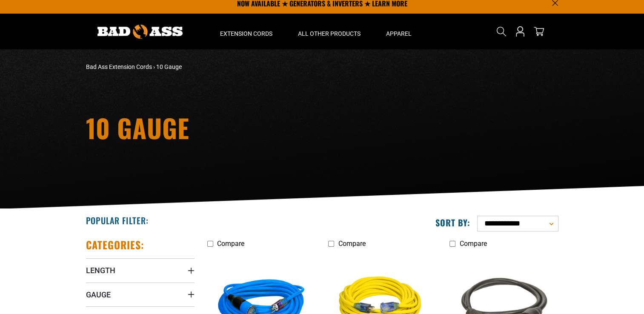  What do you see at coordinates (246, 34) in the screenshot?
I see `span: Extension Cords` at bounding box center [246, 34].